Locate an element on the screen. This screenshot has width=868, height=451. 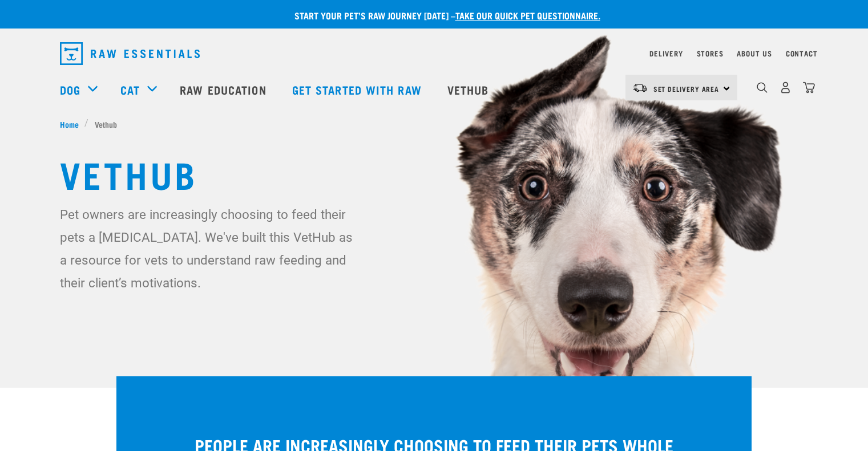
span: Set Delivery Area is located at coordinates (686, 88).